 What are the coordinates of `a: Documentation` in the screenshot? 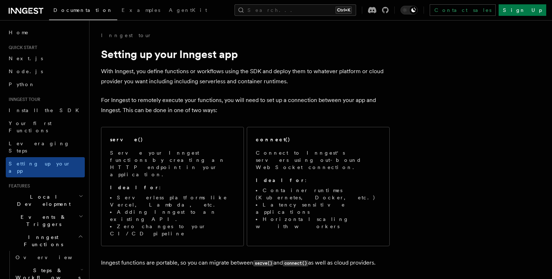 It's located at (83, 11).